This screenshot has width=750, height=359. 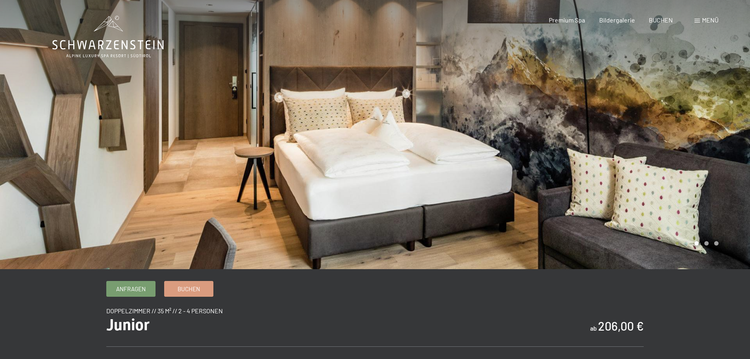 I want to click on span: BUCHEN, so click(x=660, y=20).